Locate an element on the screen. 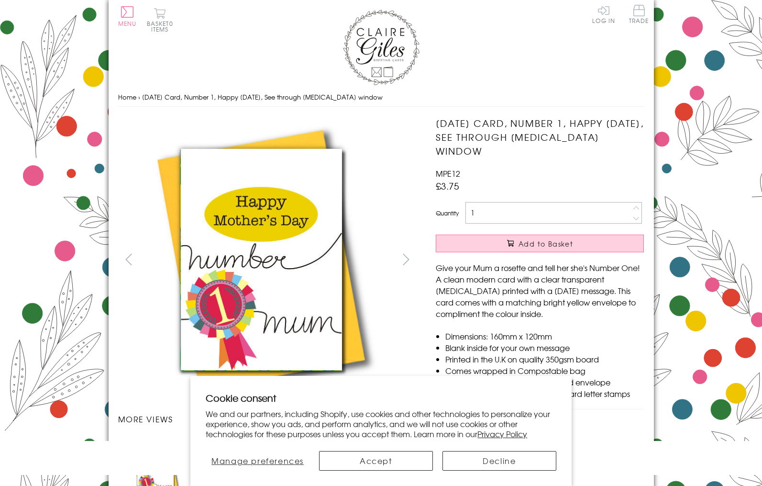 The width and height of the screenshot is (762, 486). span: Add to Basket is located at coordinates (546, 243).